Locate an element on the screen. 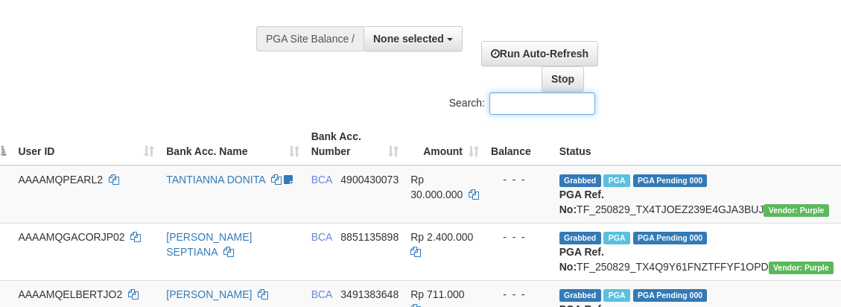 This screenshot has width=841, height=307. a: Run Auto-Refresh is located at coordinates (540, 54).